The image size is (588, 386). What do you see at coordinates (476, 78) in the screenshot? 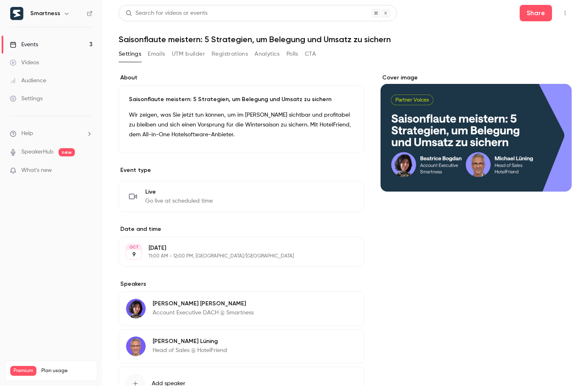
I see `label: Cover image` at bounding box center [476, 78].